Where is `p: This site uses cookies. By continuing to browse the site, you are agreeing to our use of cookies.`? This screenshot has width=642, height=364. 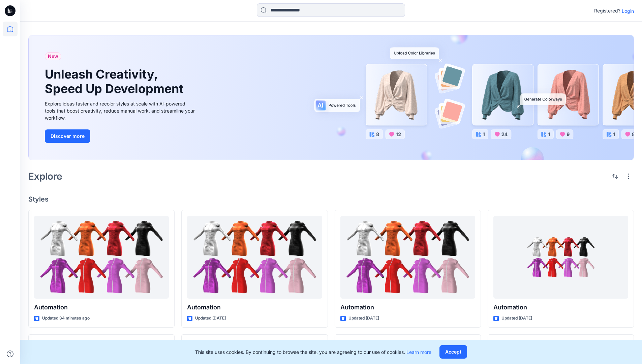 p: This site uses cookies. By continuing to browse the site, you are agreeing to our use of cookies. is located at coordinates (313, 352).